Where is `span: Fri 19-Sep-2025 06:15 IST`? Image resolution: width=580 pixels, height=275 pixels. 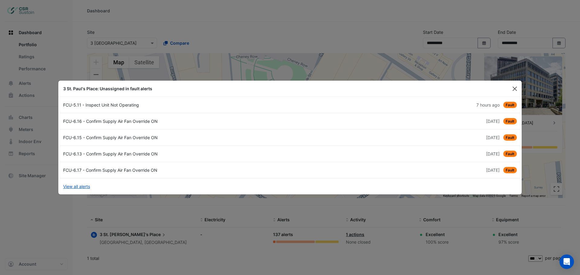
span: Fri 19-Sep-2025 06:15 IST is located at coordinates (488, 105).